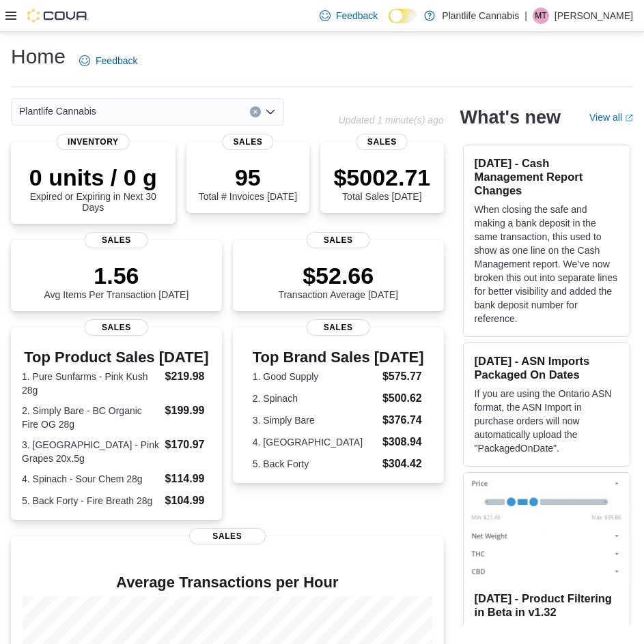  Describe the element at coordinates (93, 142) in the screenshot. I see `span: Inventory` at that location.